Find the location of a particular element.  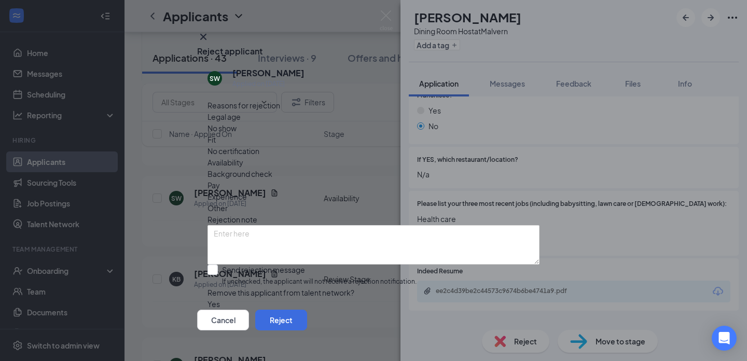

div: SW is located at coordinates (215, 78).